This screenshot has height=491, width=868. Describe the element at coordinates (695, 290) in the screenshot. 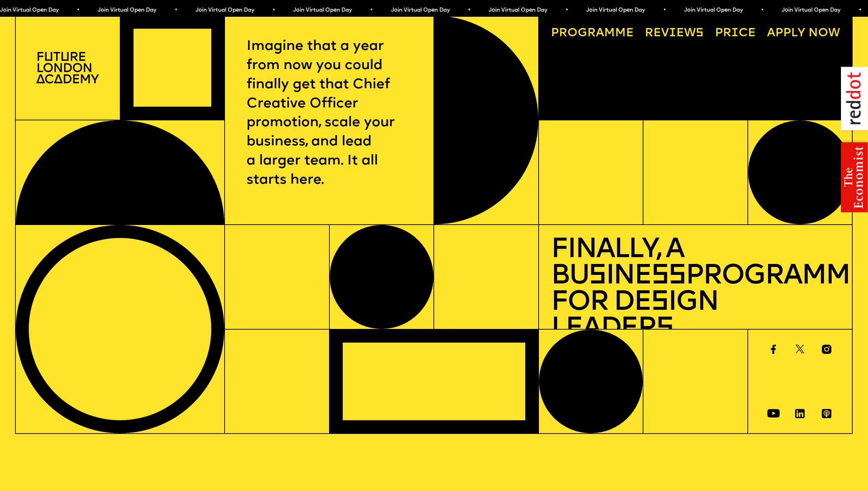

I see `h1: Finally, a Bu ine Programme for De ign Leader` at that location.